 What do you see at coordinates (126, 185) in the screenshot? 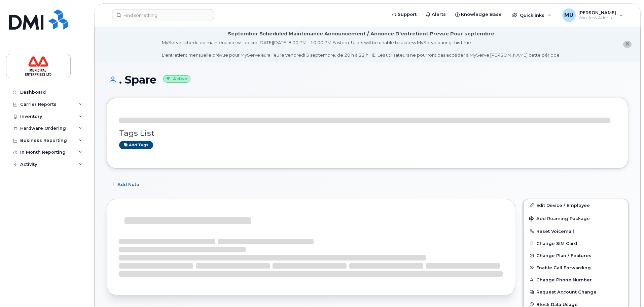
I see `button: Add Note` at bounding box center [126, 185].